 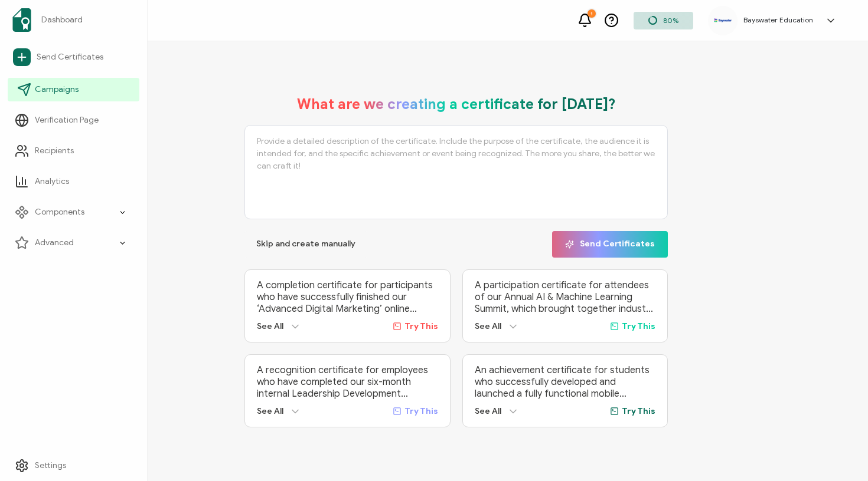 What do you see at coordinates (565, 297) in the screenshot?
I see `p: A participation certificate for attendees of our Annual AI & Machine Learning Summit, which broug...` at bounding box center [565, 297].